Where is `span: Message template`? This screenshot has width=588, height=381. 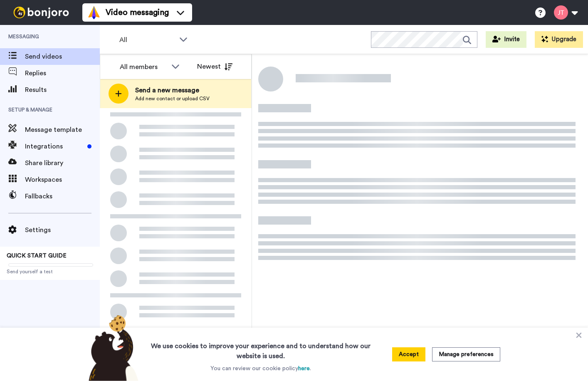
span: Message template is located at coordinates (62, 130).